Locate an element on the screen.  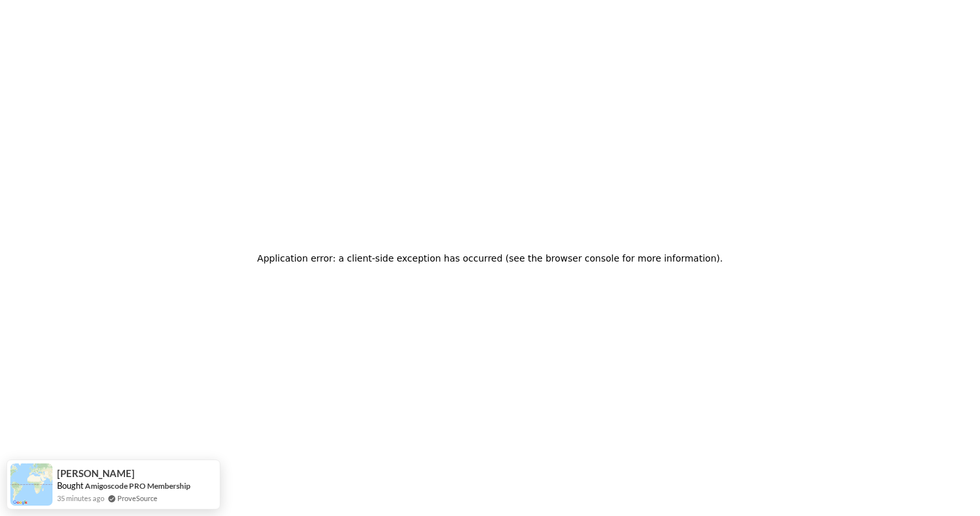
span: 35 minutes ago is located at coordinates (80, 497).